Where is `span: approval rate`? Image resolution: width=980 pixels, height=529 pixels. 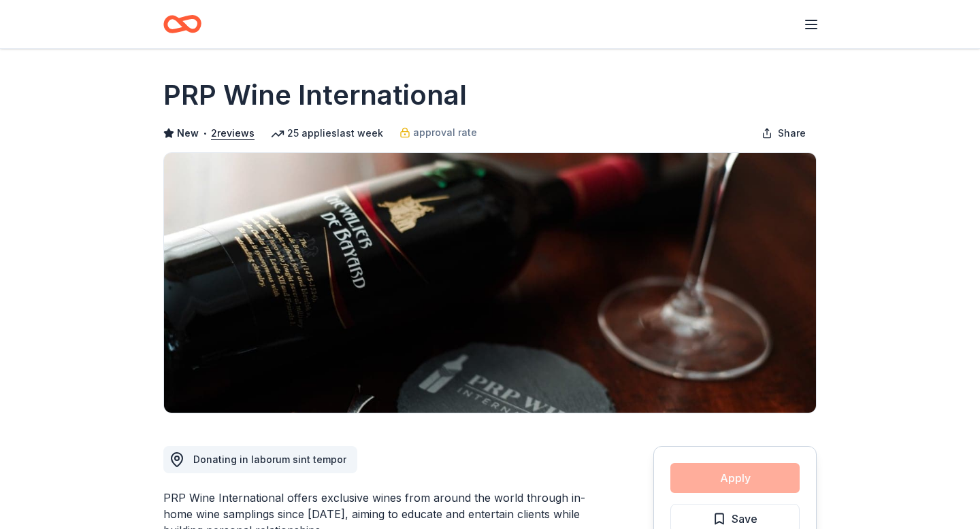 span: approval rate is located at coordinates (445, 133).